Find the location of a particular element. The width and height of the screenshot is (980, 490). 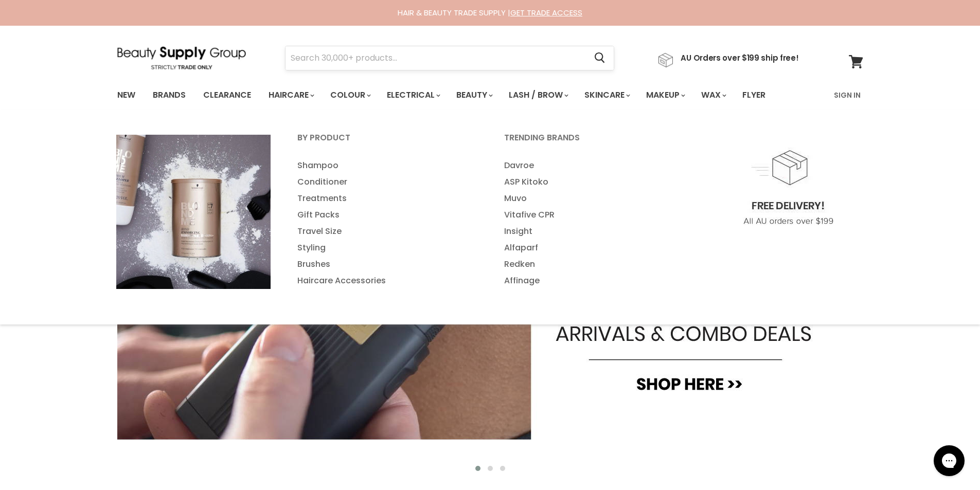

a: New is located at coordinates (126, 95).